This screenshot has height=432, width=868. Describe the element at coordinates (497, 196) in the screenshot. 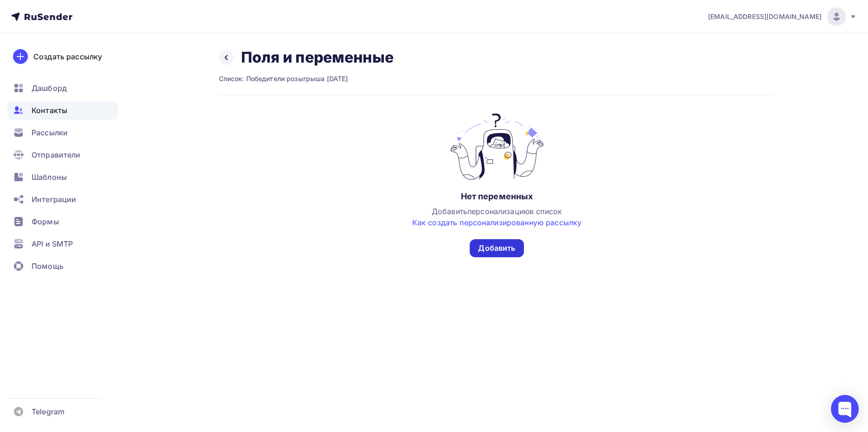

I see `span: Нет переменных` at that location.